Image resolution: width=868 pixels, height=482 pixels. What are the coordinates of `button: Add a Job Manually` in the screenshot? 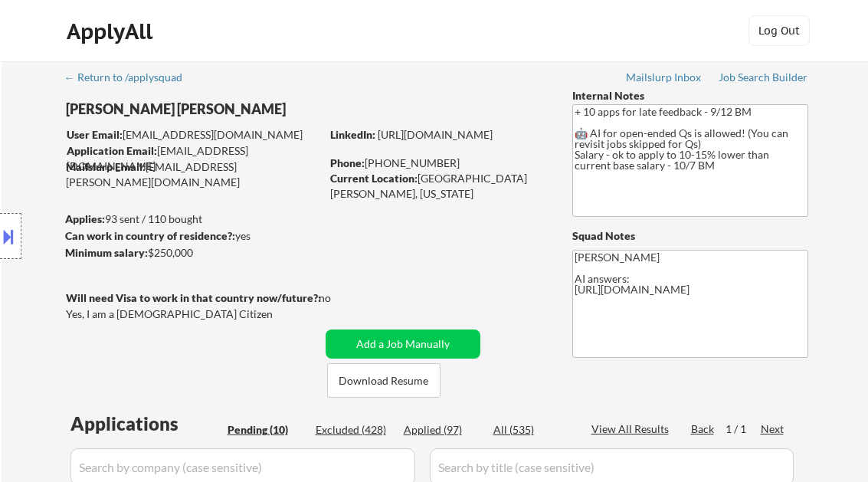 It's located at (403, 344).